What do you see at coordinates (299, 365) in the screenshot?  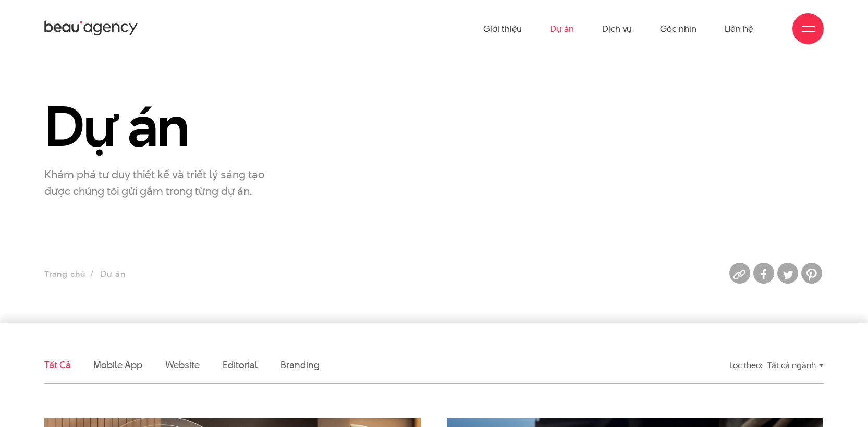 I see `a: Branding` at bounding box center [299, 365].